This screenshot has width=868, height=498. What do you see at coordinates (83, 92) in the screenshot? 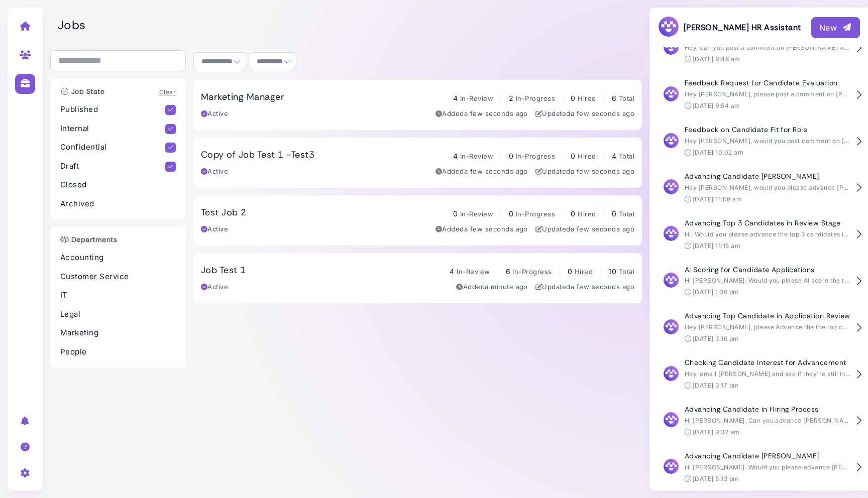
I see `h3: Job State` at bounding box center [83, 92].